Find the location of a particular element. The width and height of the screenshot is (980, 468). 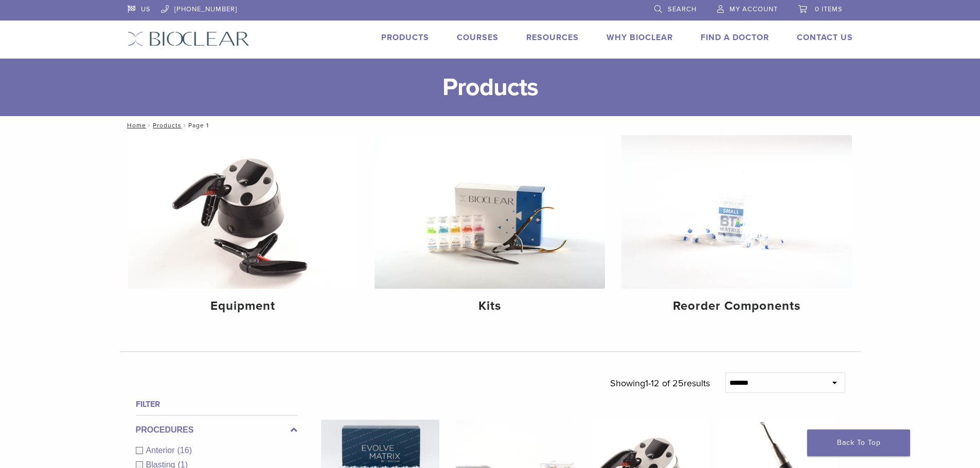

img: Kits is located at coordinates (490, 212).